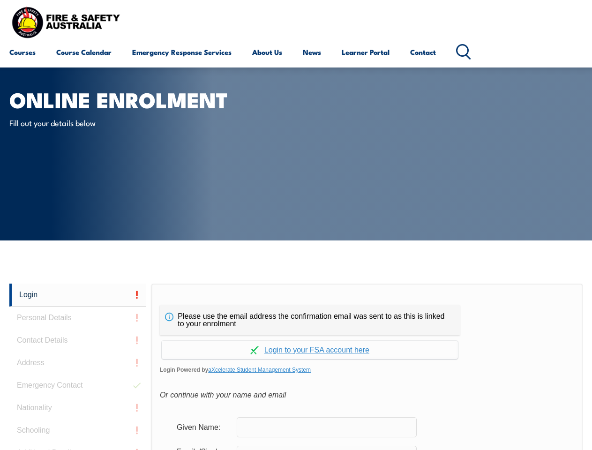 This screenshot has width=592, height=450. Describe the element at coordinates (259, 370) in the screenshot. I see `a: aXcelerate Student Management System` at that location.